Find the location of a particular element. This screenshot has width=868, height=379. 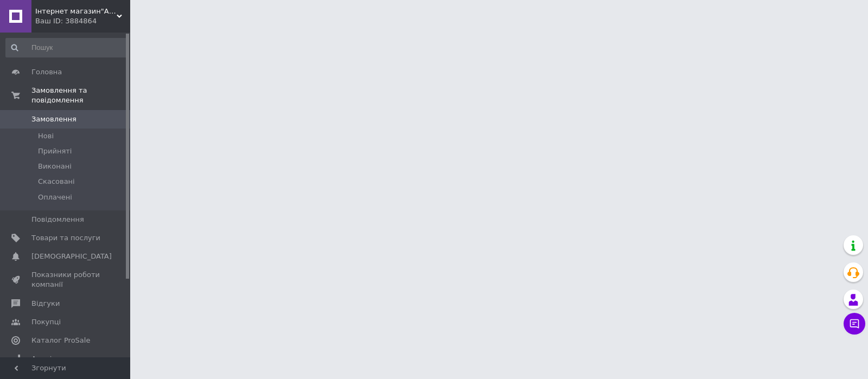

span: Головна is located at coordinates (47, 72).